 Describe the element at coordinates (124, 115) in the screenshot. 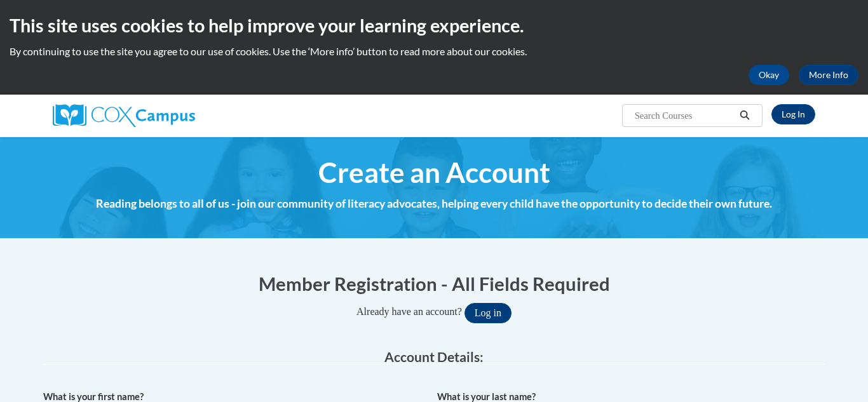

I see `a: Cox Campus` at that location.